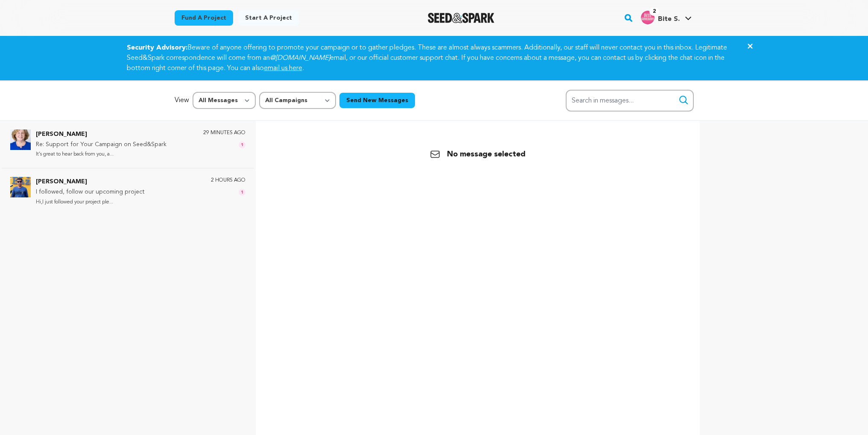 The width and height of the screenshot is (868, 435). I want to click on p: 2 hours ago, so click(228, 181).